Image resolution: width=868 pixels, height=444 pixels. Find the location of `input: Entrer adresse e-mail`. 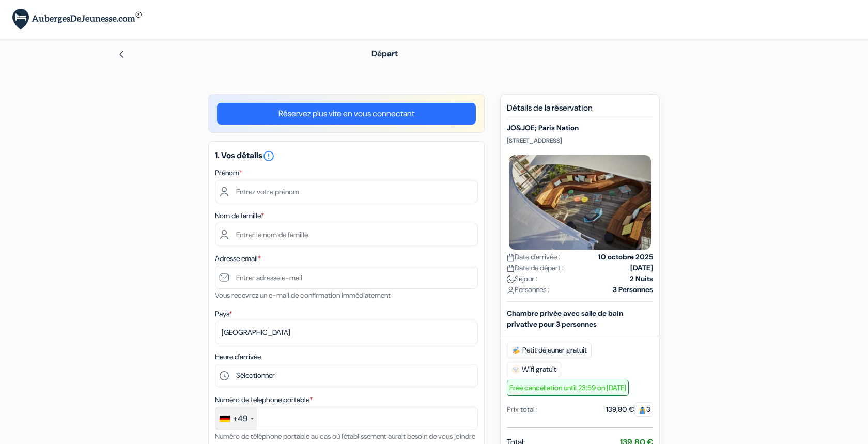

input: Entrer adresse e-mail is located at coordinates (347, 277).